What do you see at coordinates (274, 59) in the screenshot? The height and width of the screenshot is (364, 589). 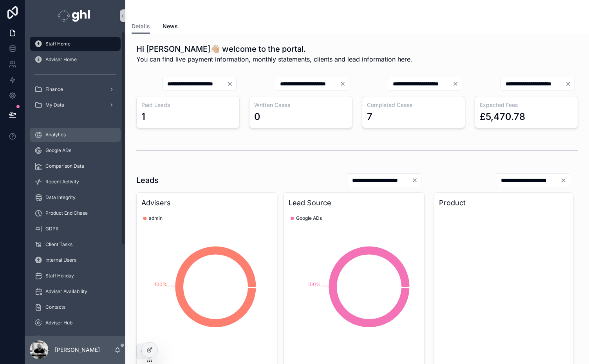 I see `span: You can find live payment information, monthly statements, clients and lead information here.` at bounding box center [274, 59].